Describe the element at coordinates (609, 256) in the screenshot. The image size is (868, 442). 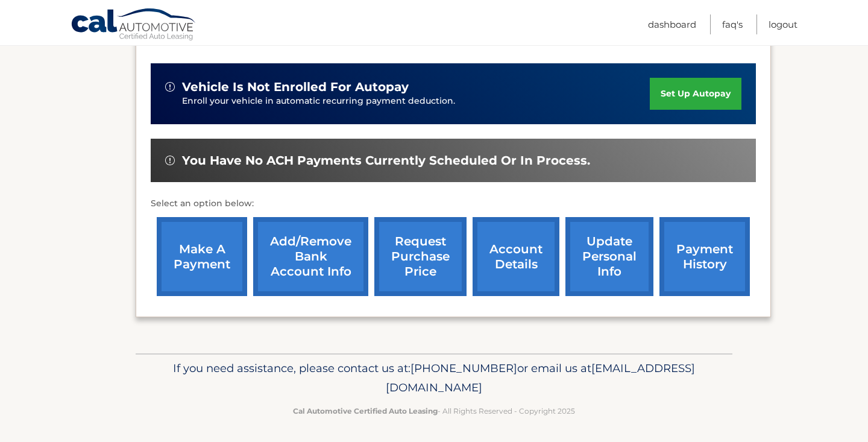
I see `a: update personal info` at that location.